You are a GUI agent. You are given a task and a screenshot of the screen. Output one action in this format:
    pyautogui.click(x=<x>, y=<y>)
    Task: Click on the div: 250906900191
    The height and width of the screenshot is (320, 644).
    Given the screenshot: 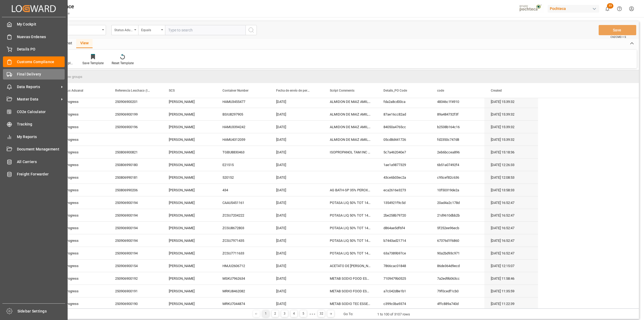 What is the action you would take?
    pyautogui.click(x=135, y=291)
    